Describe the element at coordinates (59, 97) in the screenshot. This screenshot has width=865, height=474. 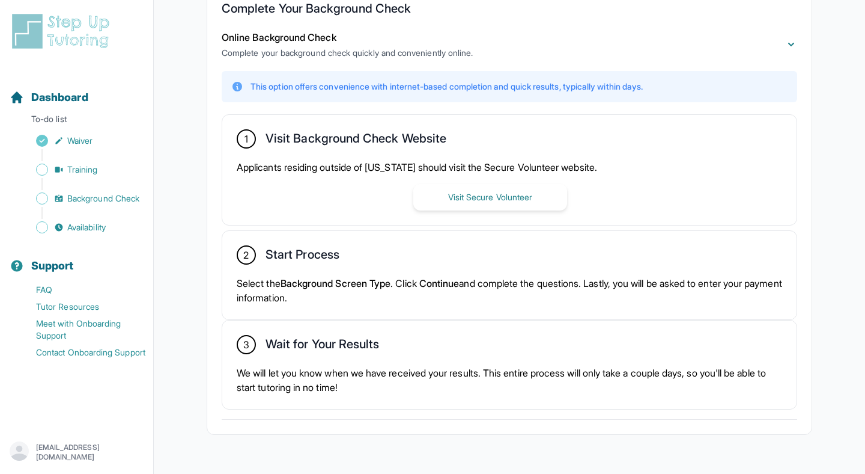
I see `span: Dashboard` at that location.